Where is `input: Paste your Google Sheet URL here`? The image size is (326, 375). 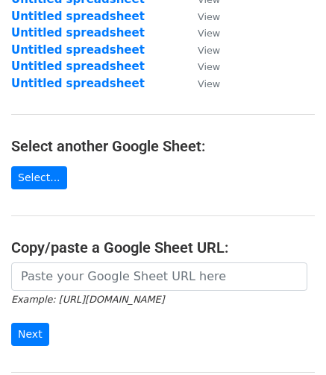 input: Paste your Google Sheet URL here is located at coordinates (159, 277).